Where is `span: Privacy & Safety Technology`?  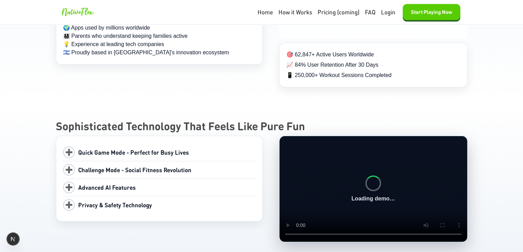 span: Privacy & Safety Technology is located at coordinates (115, 205).